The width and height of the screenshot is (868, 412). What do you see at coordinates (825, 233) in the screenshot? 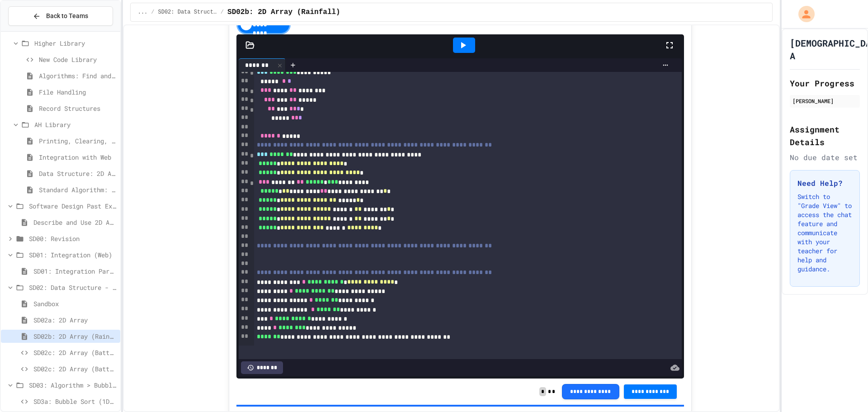
I see `p: Switch to "Grade View" to access the chat feature and communicate with your teacher for help and ...` at bounding box center [825, 233].